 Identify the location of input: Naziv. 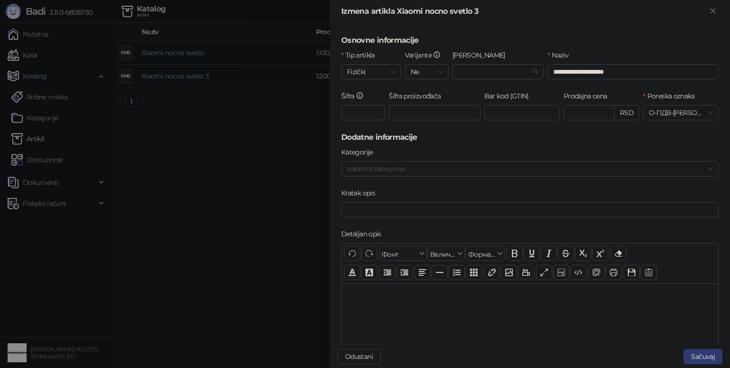
(633, 72).